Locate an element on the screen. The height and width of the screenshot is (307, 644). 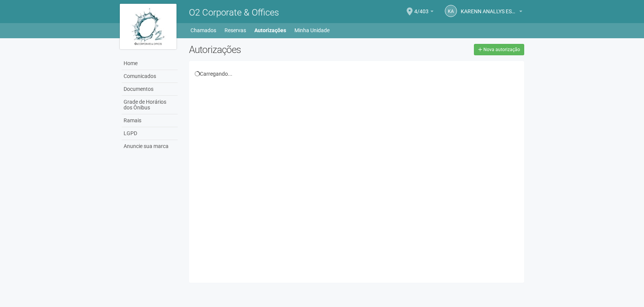
a: Comunicados is located at coordinates (150, 76).